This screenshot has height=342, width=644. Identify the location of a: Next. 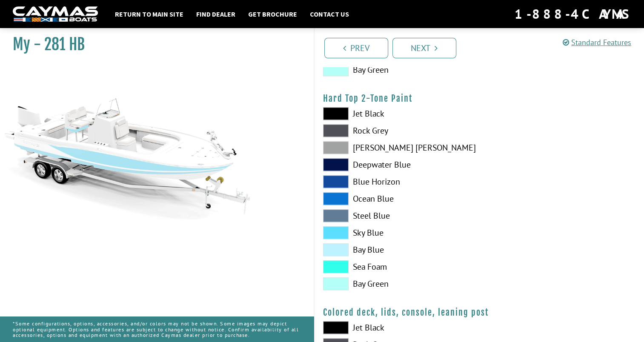
(425, 48).